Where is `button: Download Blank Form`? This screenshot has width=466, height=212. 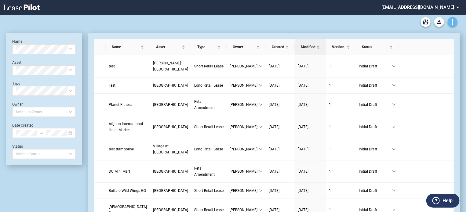 button: Download Blank Form is located at coordinates (439, 22).